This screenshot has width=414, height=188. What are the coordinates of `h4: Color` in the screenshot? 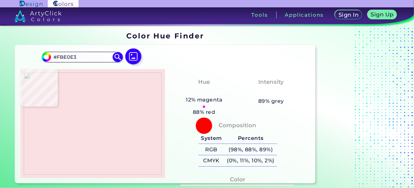 It's located at (237, 179).